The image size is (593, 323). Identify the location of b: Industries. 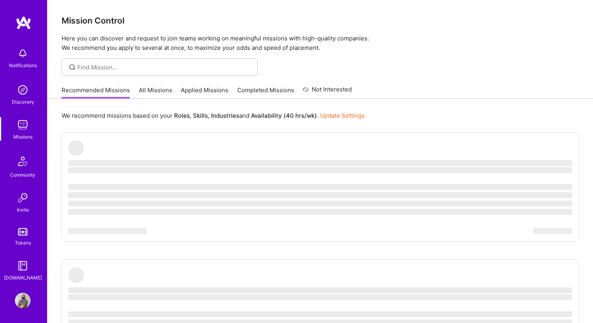
(225, 115).